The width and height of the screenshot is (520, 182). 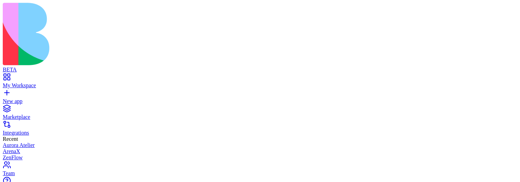 What do you see at coordinates (260, 158) in the screenshot?
I see `div: ZenFlow` at bounding box center [260, 158].